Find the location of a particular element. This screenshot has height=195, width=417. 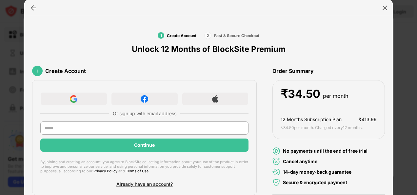

img: no-payment.svg is located at coordinates (276, 151).